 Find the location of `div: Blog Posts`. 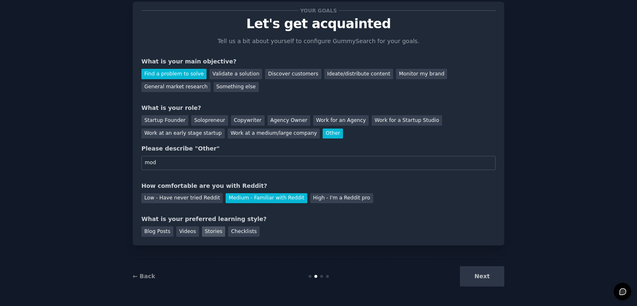

div: Blog Posts is located at coordinates (157, 231).